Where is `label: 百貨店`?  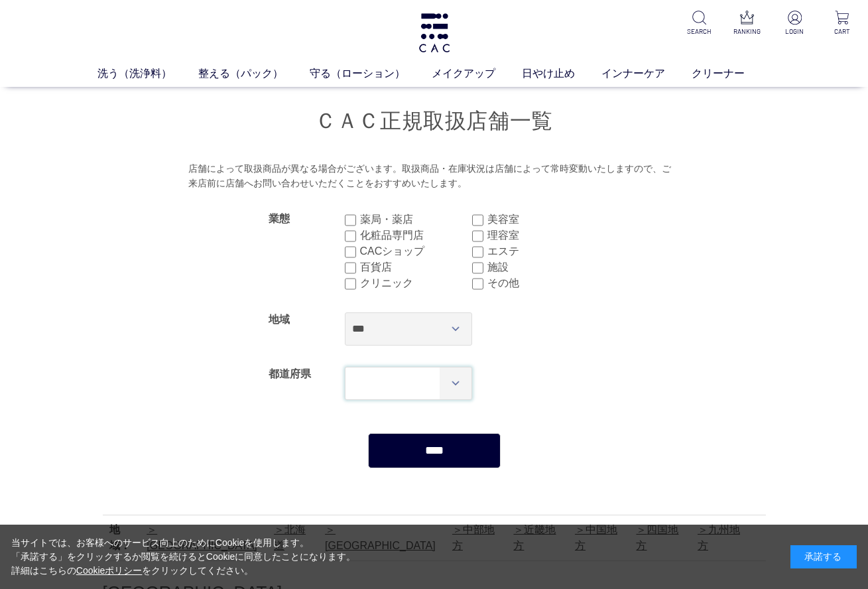 label: 百貨店 is located at coordinates (416, 267).